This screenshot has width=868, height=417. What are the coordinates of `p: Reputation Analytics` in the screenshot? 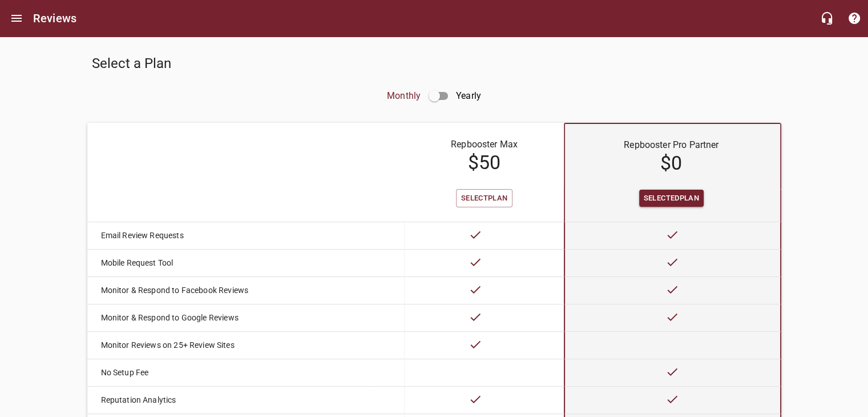 It's located at (237, 400).